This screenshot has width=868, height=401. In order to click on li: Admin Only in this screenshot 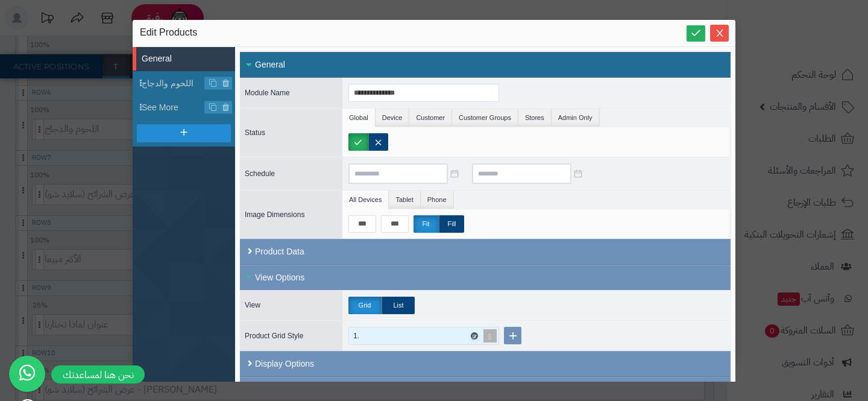, I will do `click(575, 117)`.